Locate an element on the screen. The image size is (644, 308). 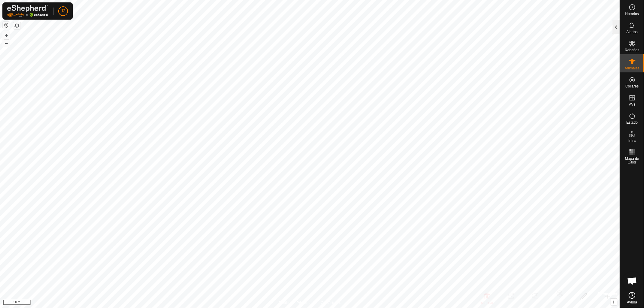
span: Ayuda is located at coordinates (632, 302).